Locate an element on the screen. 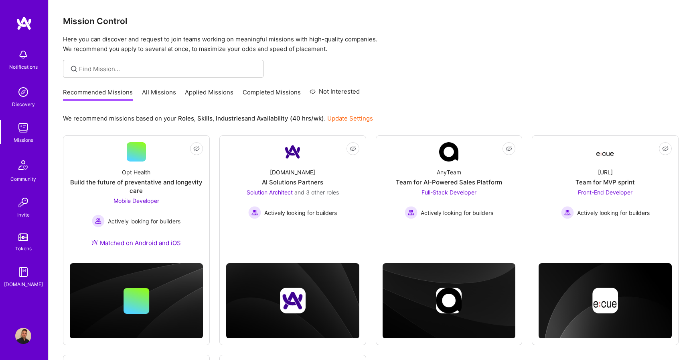 This screenshot has height=360, width=693. b: Roles is located at coordinates (186, 118).